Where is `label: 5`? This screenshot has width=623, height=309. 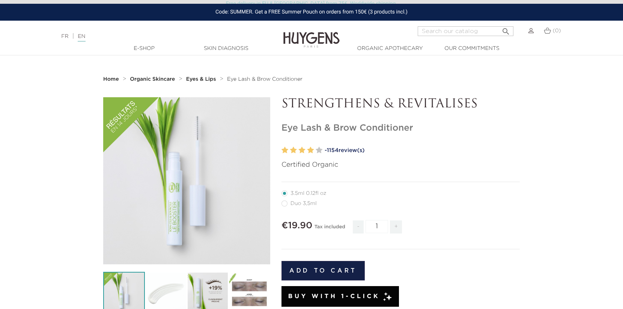
label: 5 is located at coordinates (319, 150).